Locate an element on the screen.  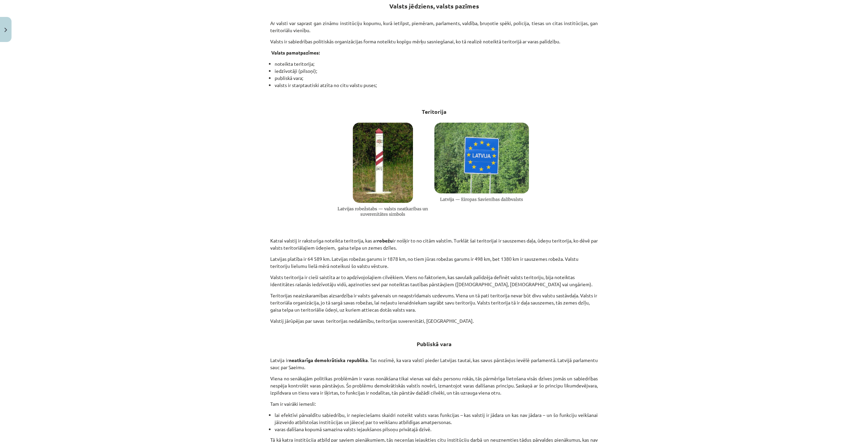
b: Publiskā vara is located at coordinates (434, 344).